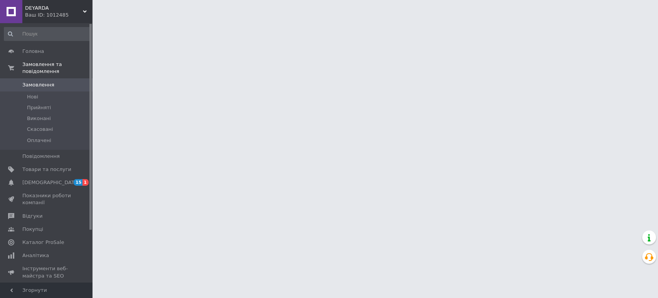 Image resolution: width=658 pixels, height=298 pixels. What do you see at coordinates (38, 85) in the screenshot?
I see `span: Замовлення` at bounding box center [38, 85].